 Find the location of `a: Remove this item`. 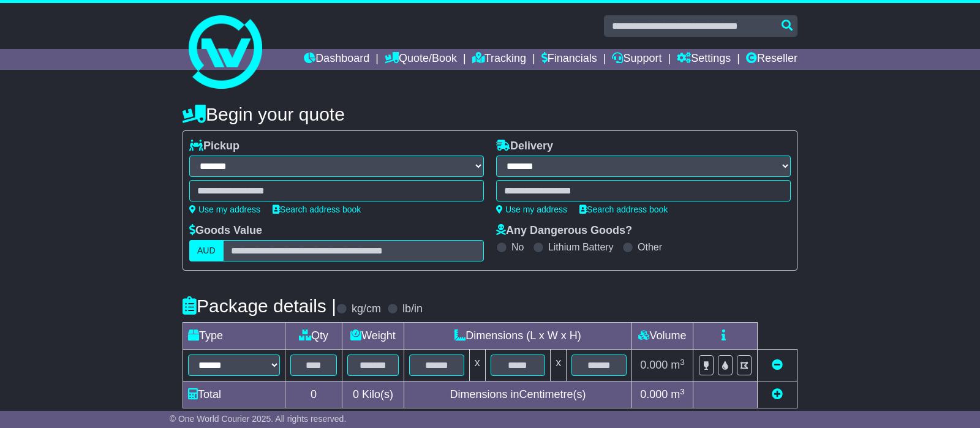

a: Remove this item is located at coordinates (777, 365).